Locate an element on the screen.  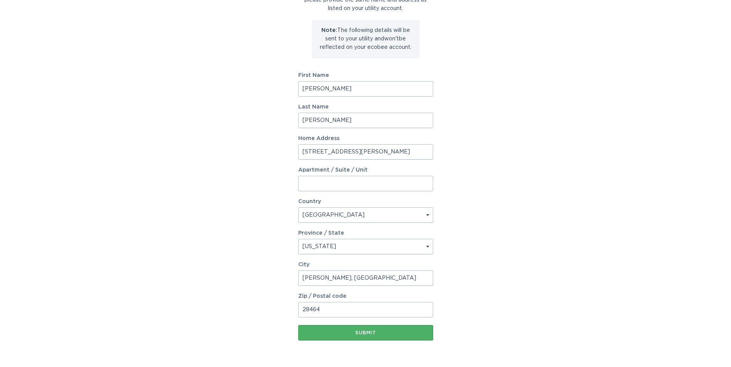
label: Home Address is located at coordinates (366, 139).